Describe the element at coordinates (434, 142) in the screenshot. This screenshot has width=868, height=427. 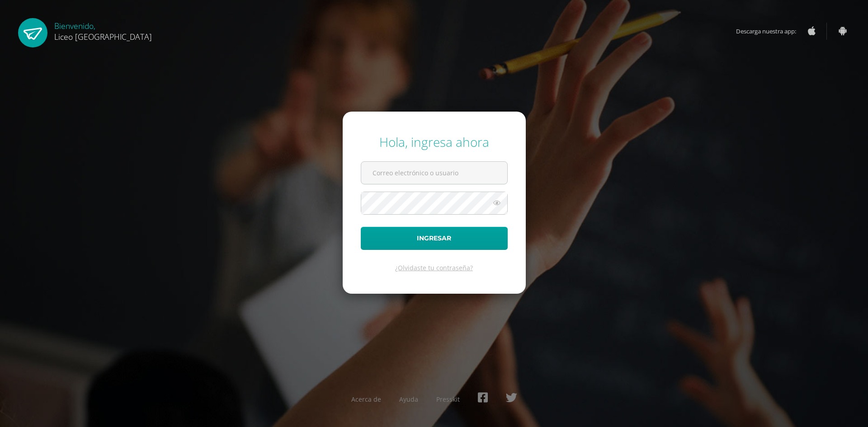
I see `div: Hola, ingresa ahora` at that location.